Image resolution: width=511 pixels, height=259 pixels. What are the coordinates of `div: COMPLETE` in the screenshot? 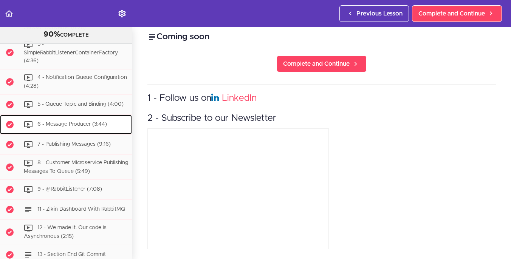 It's located at (66, 35).